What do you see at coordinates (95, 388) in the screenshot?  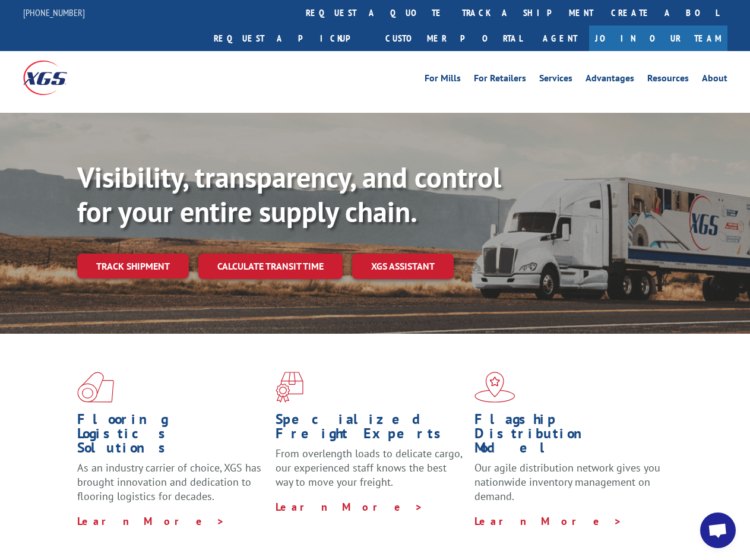 I see `img: xgs-icon-total-supply-chain-intelligence-red` at bounding box center [95, 388].